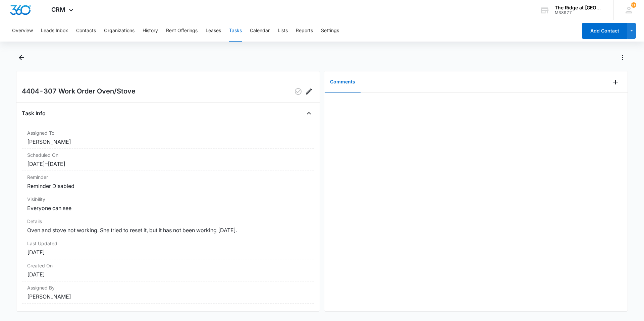 This screenshot has height=321, width=644. I want to click on dd: Reminder Disabled, so click(168, 186).